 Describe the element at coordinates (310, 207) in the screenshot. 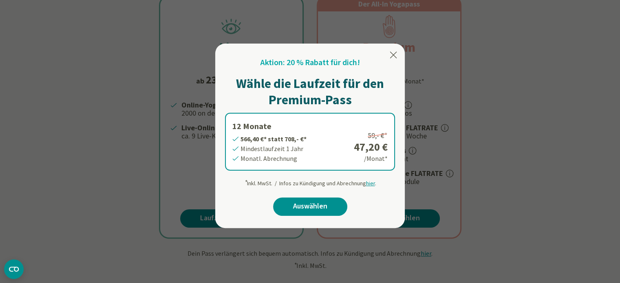

I see `a: Auswählen` at that location.